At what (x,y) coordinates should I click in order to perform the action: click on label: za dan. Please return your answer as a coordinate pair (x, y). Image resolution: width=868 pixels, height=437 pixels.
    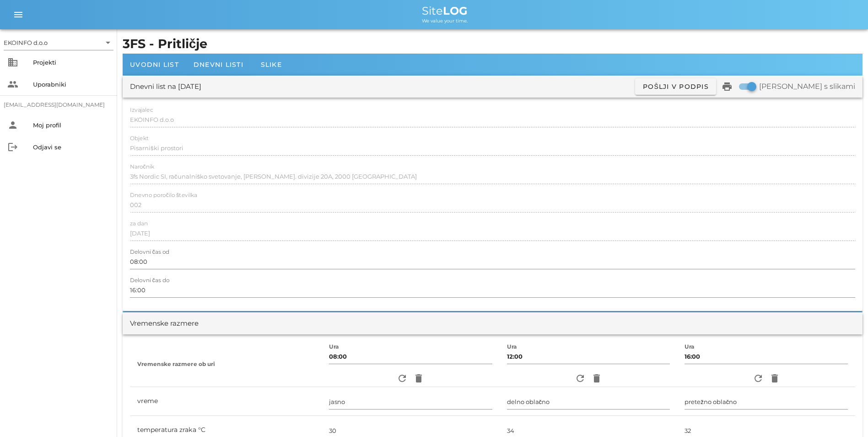
    Looking at the image, I should click on (139, 223).